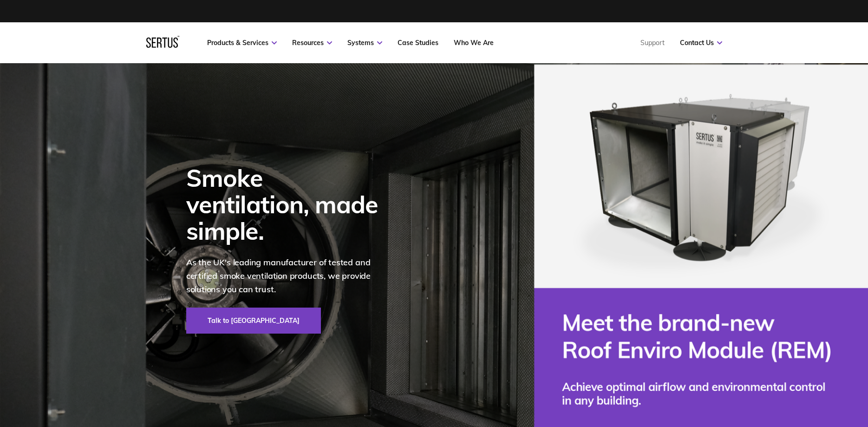 The height and width of the screenshot is (427, 868). What do you see at coordinates (312, 43) in the screenshot?
I see `a: Resources` at bounding box center [312, 43].